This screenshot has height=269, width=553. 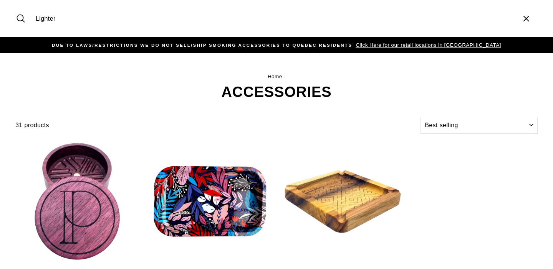 I want to click on span: DUE TO LAWS/restrictions WE DO NOT SELL/SHIP SMOKING ACCESSORIES to qUEBEC RESIDENTS, so click(x=202, y=45).